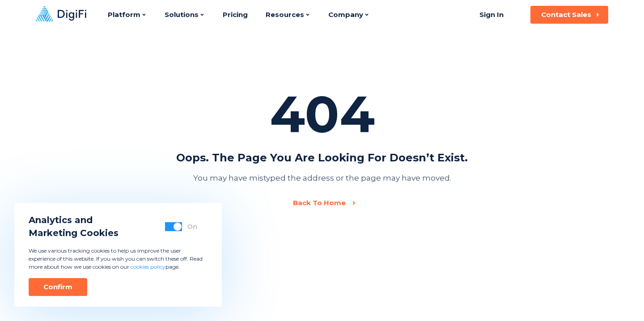  Describe the element at coordinates (192, 226) in the screenshot. I see `div: On` at that location.